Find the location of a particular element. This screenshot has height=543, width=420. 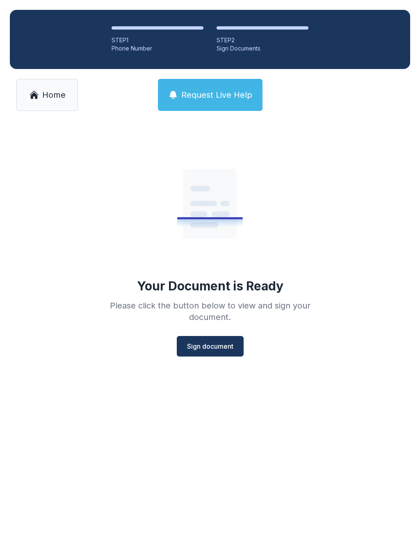

span: Request Live Help is located at coordinates (217, 95).